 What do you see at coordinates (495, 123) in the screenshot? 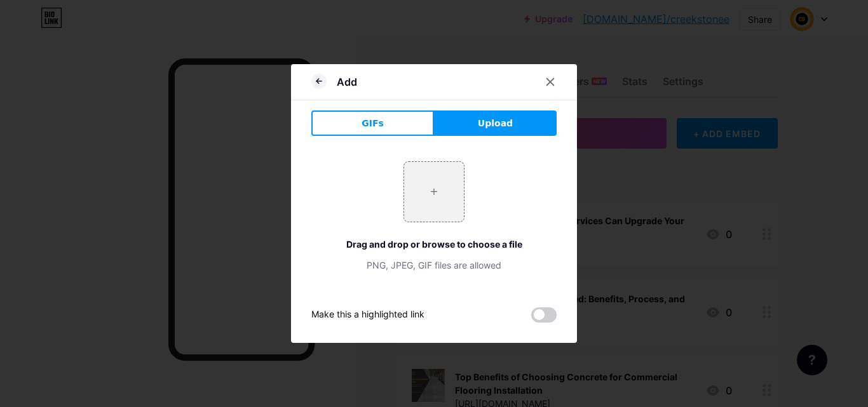
I see `button: Upload` at bounding box center [495, 123].